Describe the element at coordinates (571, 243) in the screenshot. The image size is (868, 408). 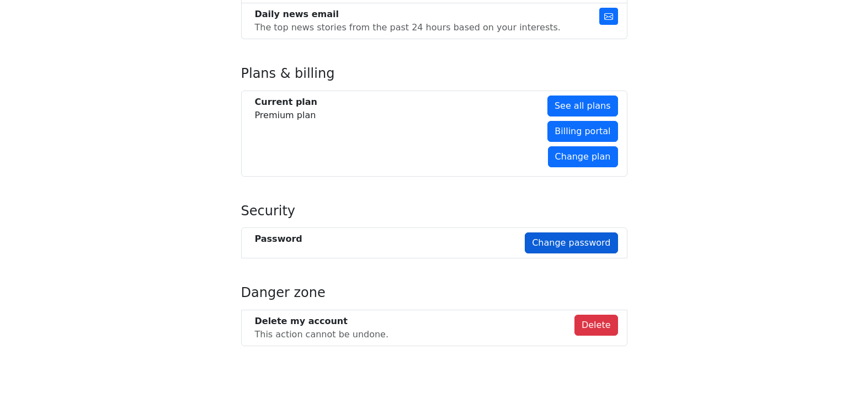
I see `a: Change password` at that location.